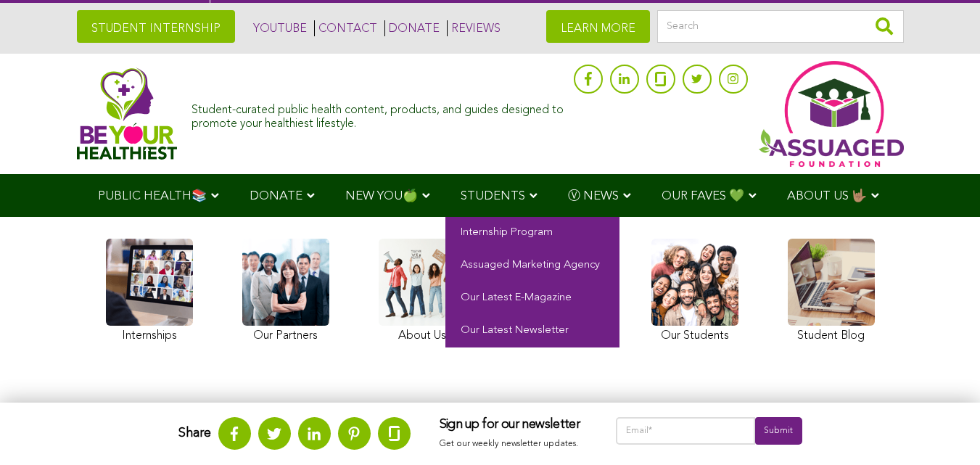 Image resolution: width=980 pixels, height=465 pixels. I want to click on p: Get our weekly newsletter updates., so click(513, 444).